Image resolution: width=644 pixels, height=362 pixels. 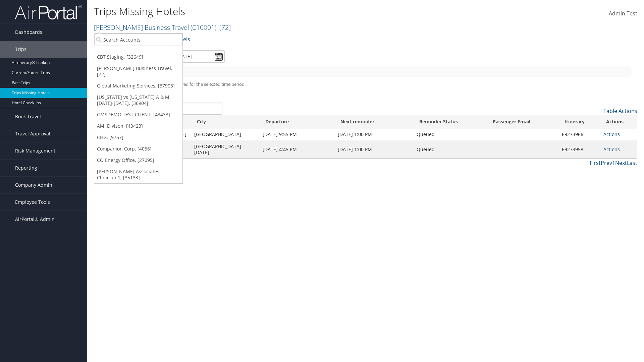 What do you see at coordinates (138, 148) in the screenshot?
I see `a: Companion Corp, [4056]` at bounding box center [138, 148].